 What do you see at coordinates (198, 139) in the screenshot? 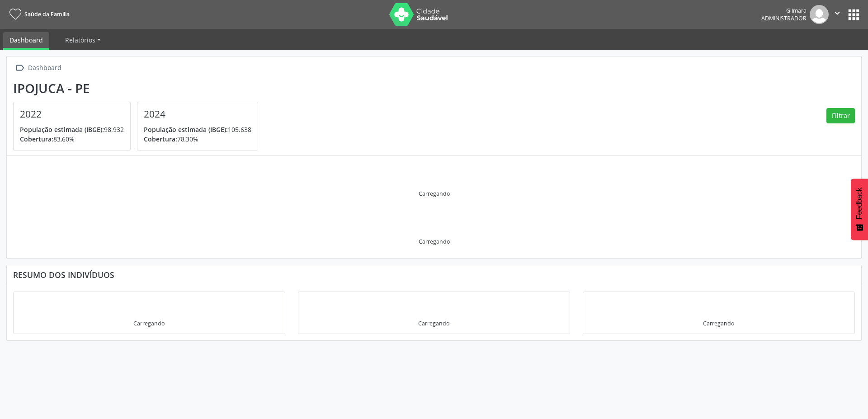
I see `p: 78,30%` at bounding box center [198, 139].